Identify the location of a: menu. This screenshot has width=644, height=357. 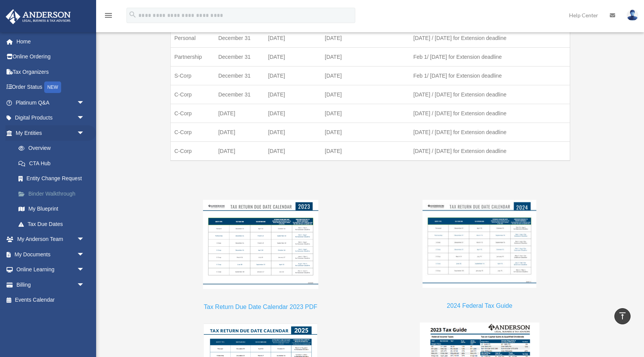
(109, 16).